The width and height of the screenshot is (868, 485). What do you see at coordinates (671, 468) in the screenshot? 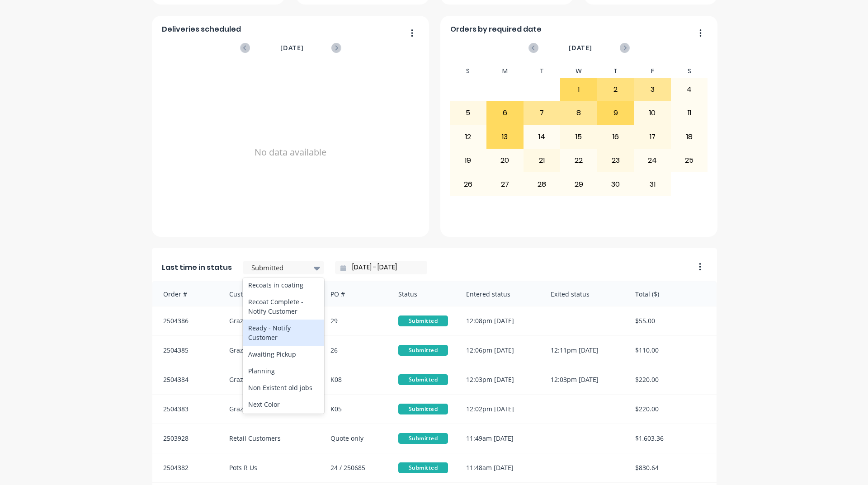
I see `div: $830.64` at bounding box center [671, 468].